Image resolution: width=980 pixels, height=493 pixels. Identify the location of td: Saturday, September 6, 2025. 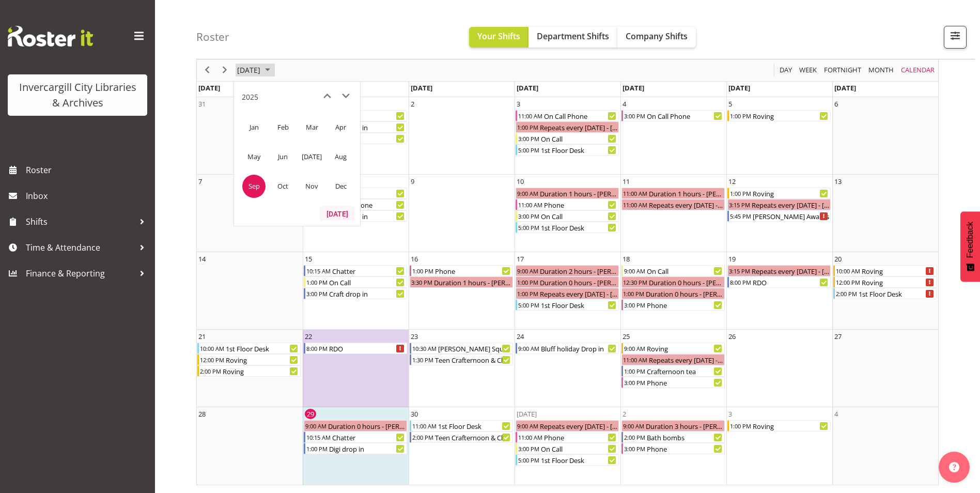
(885, 136).